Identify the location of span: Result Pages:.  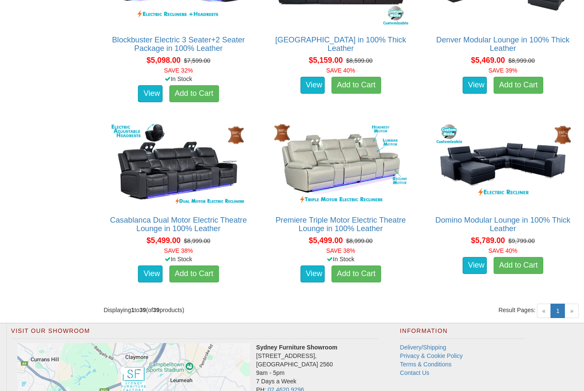
(516, 310).